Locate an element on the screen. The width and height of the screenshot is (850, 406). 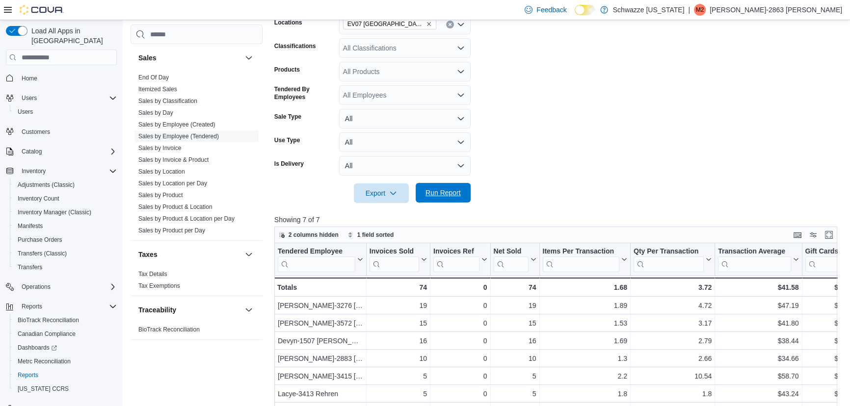
div: Tendered Employee is located at coordinates (317, 252).